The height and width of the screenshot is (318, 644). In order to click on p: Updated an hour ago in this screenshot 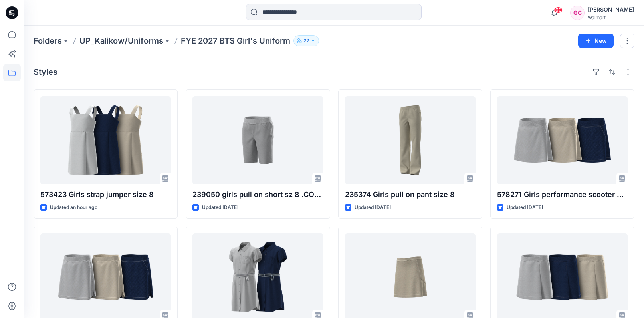, I will do `click(73, 207)`.